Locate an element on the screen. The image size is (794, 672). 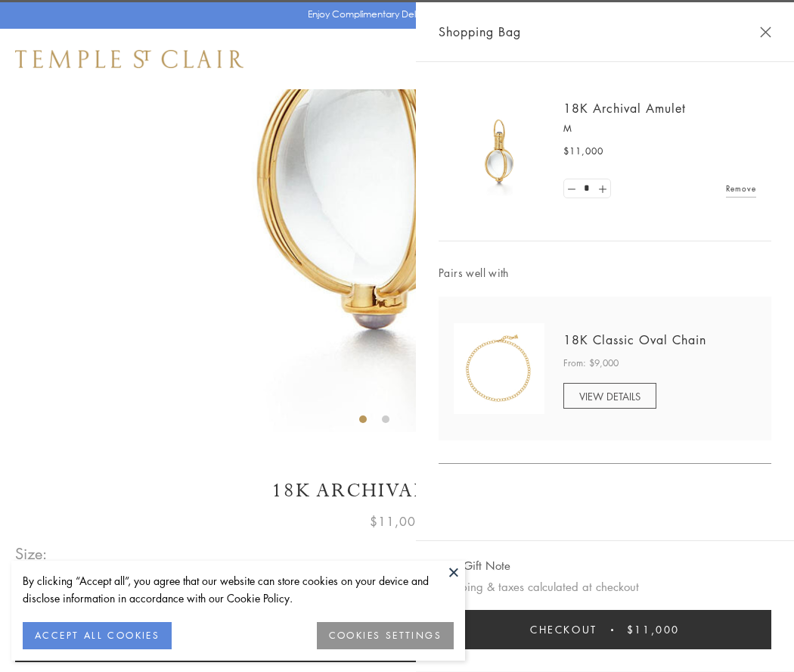
a: Set quantity to 0 is located at coordinates (572, 188).